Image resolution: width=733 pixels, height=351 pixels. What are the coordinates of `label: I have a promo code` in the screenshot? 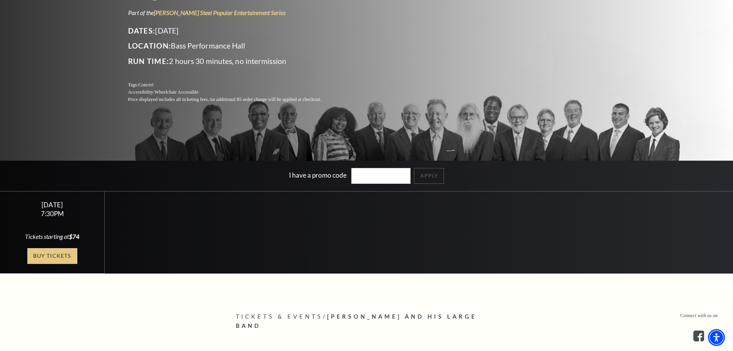 It's located at (318, 175).